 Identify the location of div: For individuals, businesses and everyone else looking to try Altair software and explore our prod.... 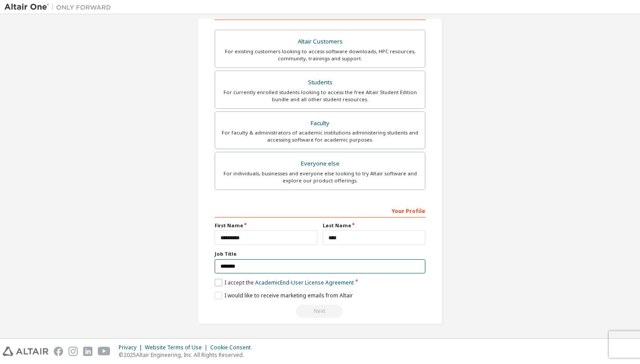
(320, 177).